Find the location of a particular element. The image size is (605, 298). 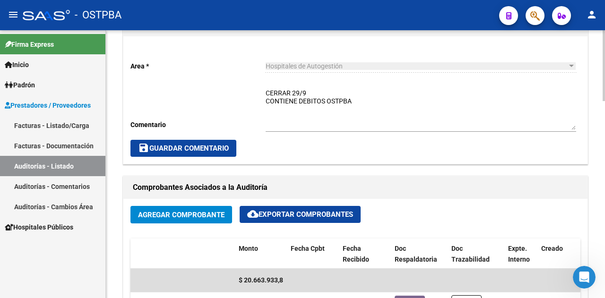

mat-icon: menu is located at coordinates (13, 15).